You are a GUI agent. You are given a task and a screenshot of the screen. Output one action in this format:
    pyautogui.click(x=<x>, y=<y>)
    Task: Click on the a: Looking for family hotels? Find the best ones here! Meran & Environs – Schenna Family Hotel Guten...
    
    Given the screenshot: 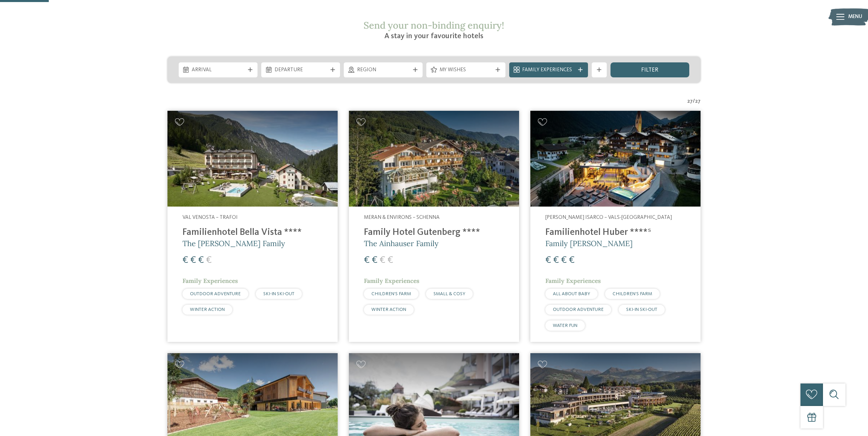 What is the action you would take?
    pyautogui.click(x=434, y=226)
    